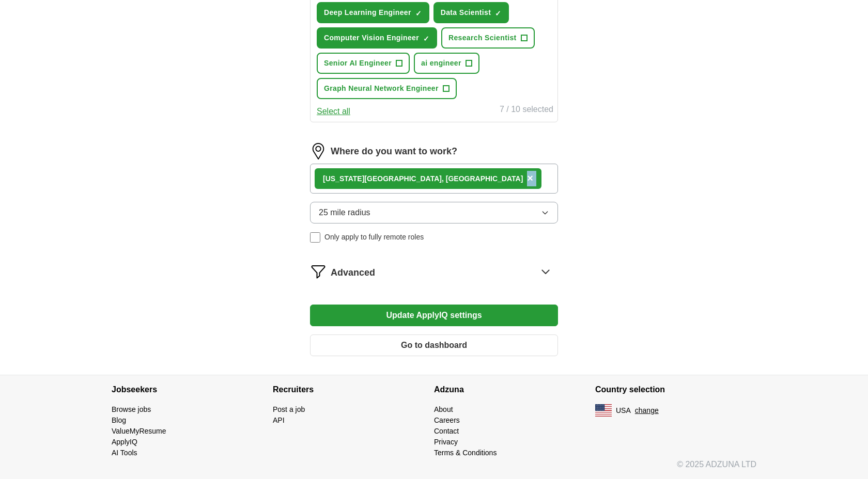 The width and height of the screenshot is (868, 479). Describe the element at coordinates (315, 237) in the screenshot. I see `input: Only apply to fully remote roles` at that location.